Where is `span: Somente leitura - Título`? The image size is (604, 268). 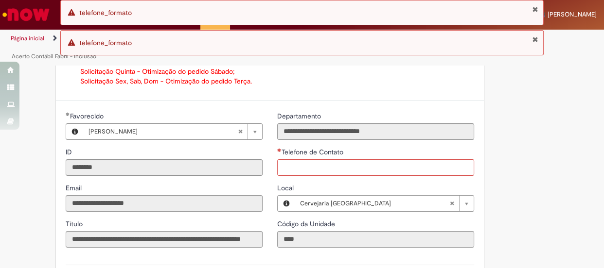 span: Somente leitura - Título is located at coordinates (75, 224).